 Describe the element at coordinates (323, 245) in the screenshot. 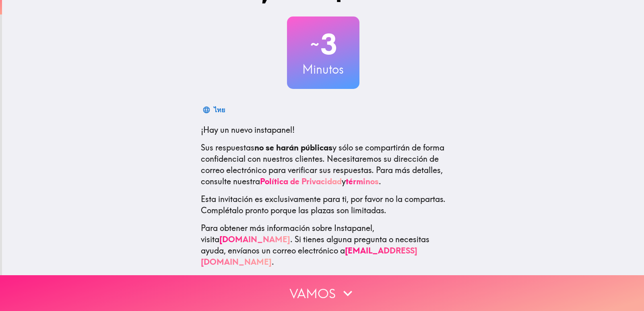

I see `p: Para obtener más información sobre Instapanel, visita . Si tienes alguna pregunta o necesitas ayu...` at that location.